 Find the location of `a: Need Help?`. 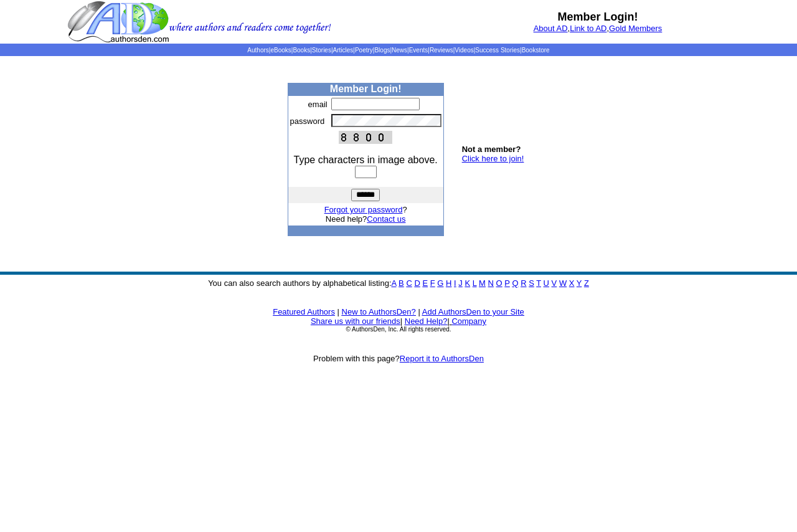

a: Need Help? is located at coordinates (426, 321).